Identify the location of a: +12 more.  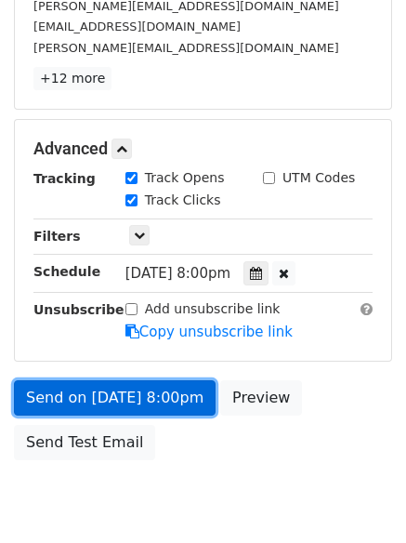
(72, 78).